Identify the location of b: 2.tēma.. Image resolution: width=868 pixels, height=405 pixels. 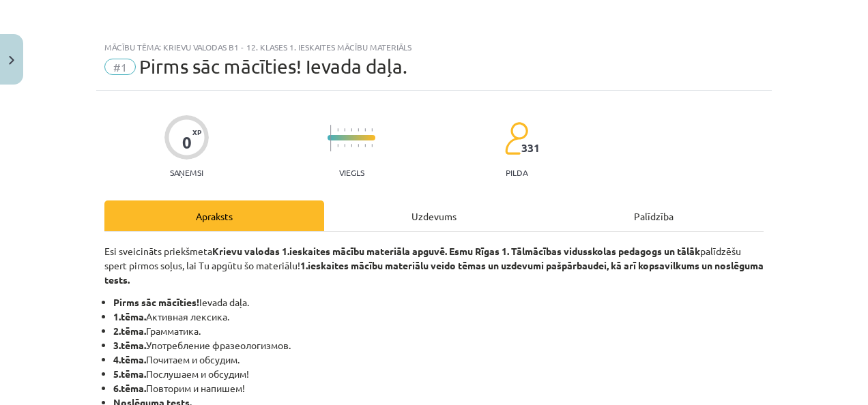
(130, 331).